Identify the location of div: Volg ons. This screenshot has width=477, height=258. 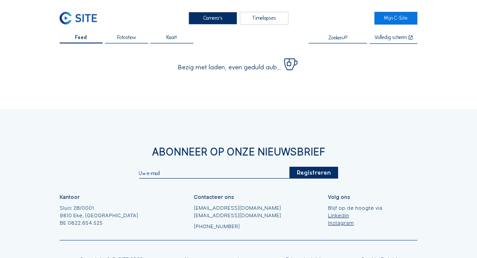
(339, 197).